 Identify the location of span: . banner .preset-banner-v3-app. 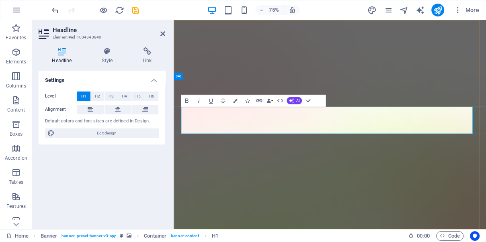
(88, 236).